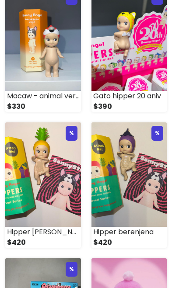  Describe the element at coordinates (43, 96) in the screenshot. I see `div: Macaw - animal ver. 3` at that location.